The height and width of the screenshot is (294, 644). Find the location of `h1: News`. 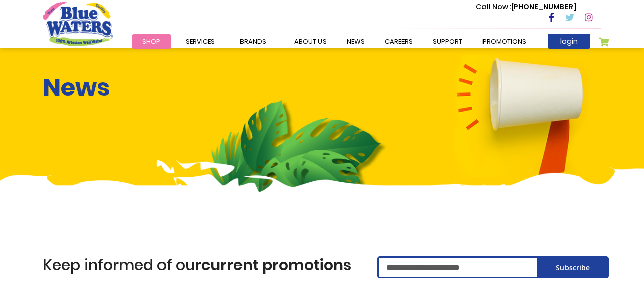

h1: News is located at coordinates (76, 88).